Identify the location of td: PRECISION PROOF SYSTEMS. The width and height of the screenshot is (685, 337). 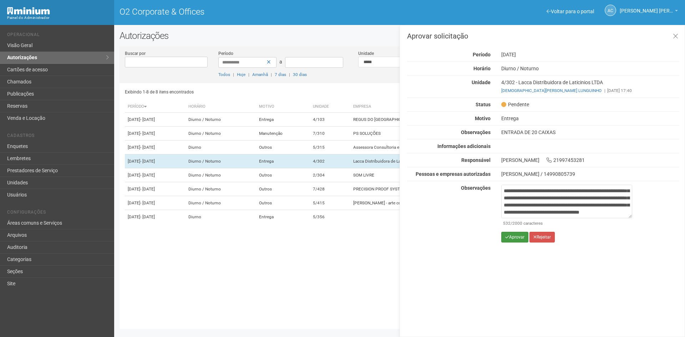
(429, 189).